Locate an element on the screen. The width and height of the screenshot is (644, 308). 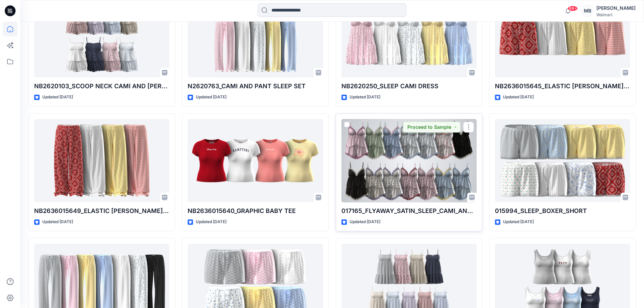
p: N2620763_CAMI AND PANT SLEEP SET is located at coordinates (255, 86).